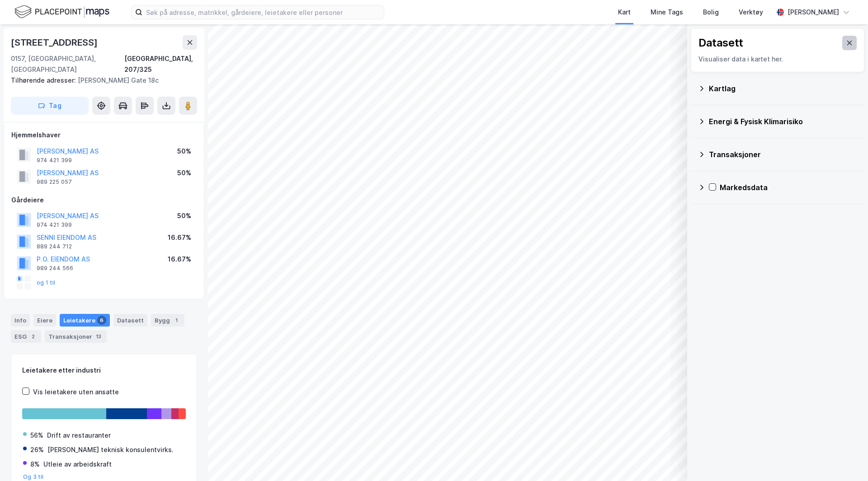  Describe the element at coordinates (36, 435) in the screenshot. I see `div: 56%` at that location.